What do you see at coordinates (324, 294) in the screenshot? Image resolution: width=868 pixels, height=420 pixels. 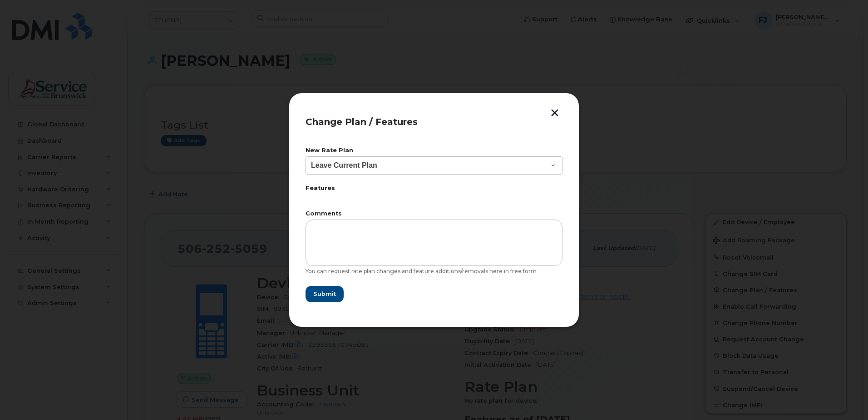 I see `button: Submit` at bounding box center [324, 294].